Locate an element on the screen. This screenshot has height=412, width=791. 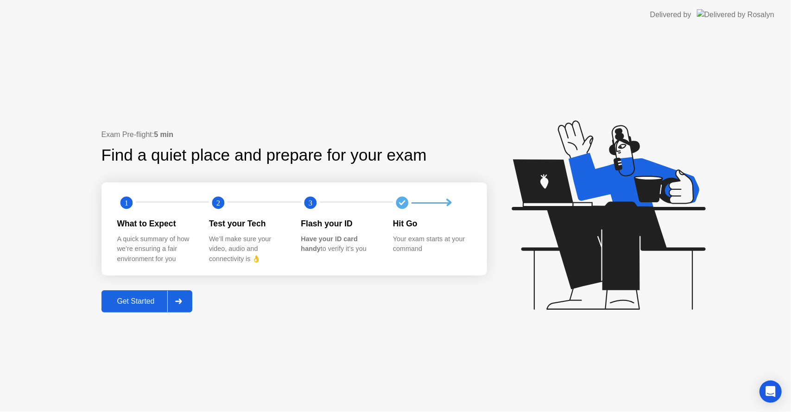
div: Hit Go is located at coordinates (431, 224).